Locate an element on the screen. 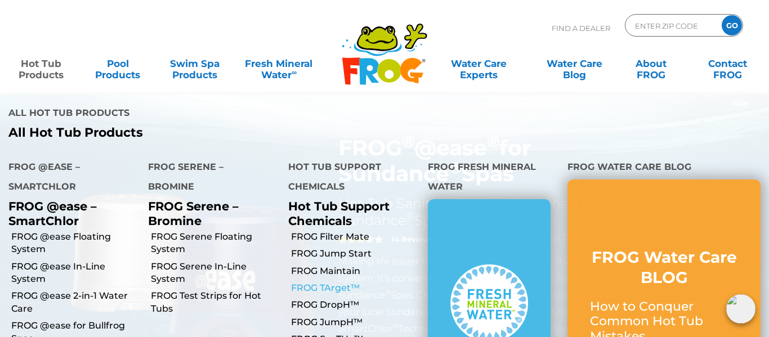 This screenshot has height=337, width=769. img: openIcon is located at coordinates (741, 309).